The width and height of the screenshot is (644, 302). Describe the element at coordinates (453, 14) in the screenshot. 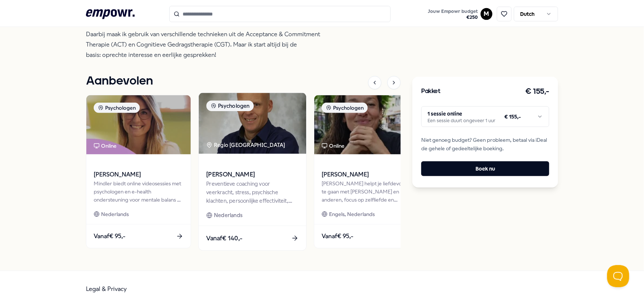

I see `a: Jouw Empowr budget€250` at that location.